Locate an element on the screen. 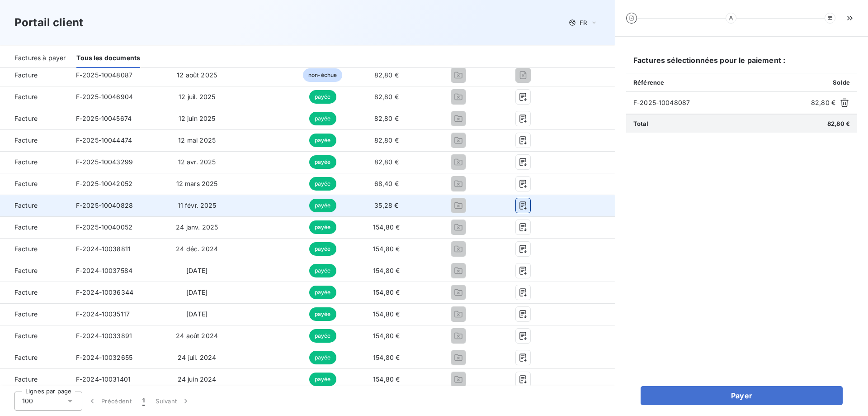  span: 12 avr. 2025 is located at coordinates (197, 162).